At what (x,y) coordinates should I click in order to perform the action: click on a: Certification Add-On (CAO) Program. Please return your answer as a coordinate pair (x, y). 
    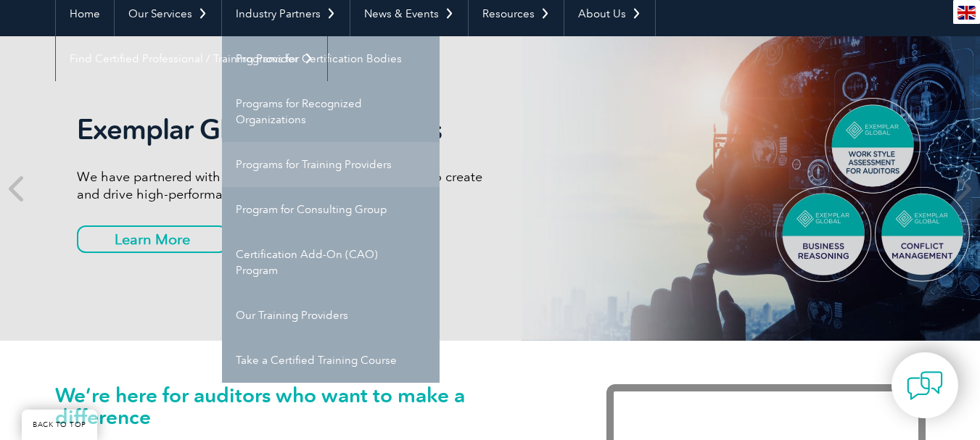
    Looking at the image, I should click on (331, 262).